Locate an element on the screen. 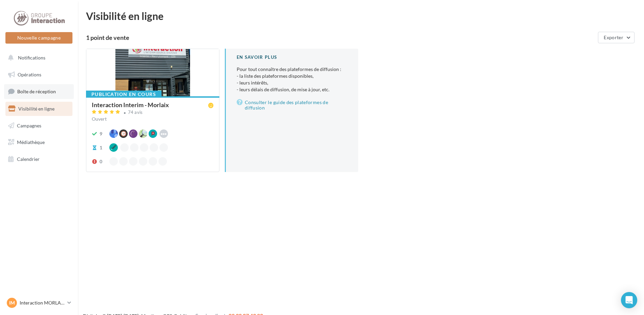 The image size is (644, 315). div: 1 point de vente is located at coordinates (341, 38).